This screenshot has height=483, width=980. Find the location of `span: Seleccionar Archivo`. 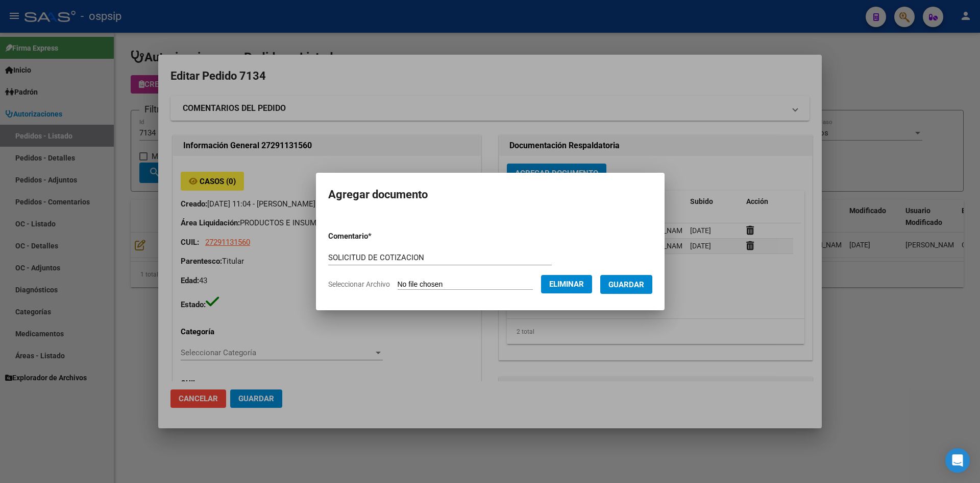

span: Seleccionar Archivo is located at coordinates (359, 284).